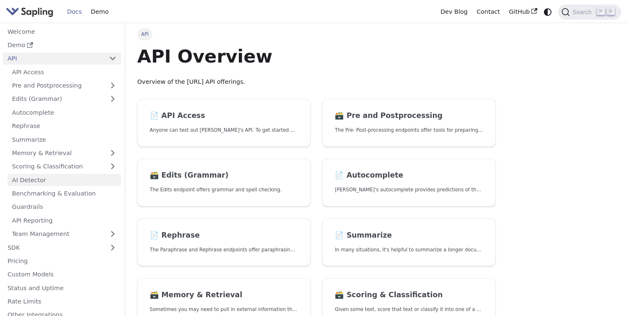 The height and width of the screenshot is (316, 627). What do you see at coordinates (62, 31) in the screenshot?
I see `a: Welcome` at bounding box center [62, 31].